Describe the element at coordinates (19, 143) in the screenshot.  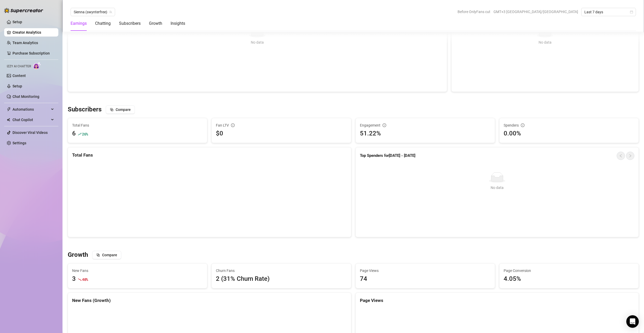
I see `a: Settings` at that location.